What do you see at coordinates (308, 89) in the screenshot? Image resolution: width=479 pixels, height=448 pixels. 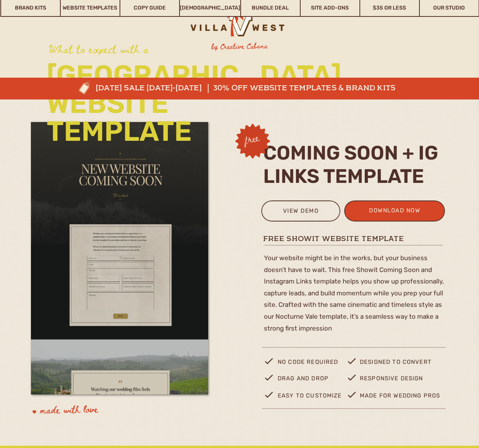 I see `h3: 30% off website templates & brand kits` at bounding box center [308, 89].